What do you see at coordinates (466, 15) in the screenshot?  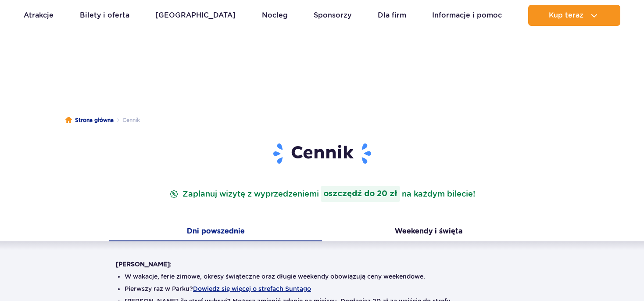 I see `a: Informacje i pomoc` at bounding box center [466, 15].